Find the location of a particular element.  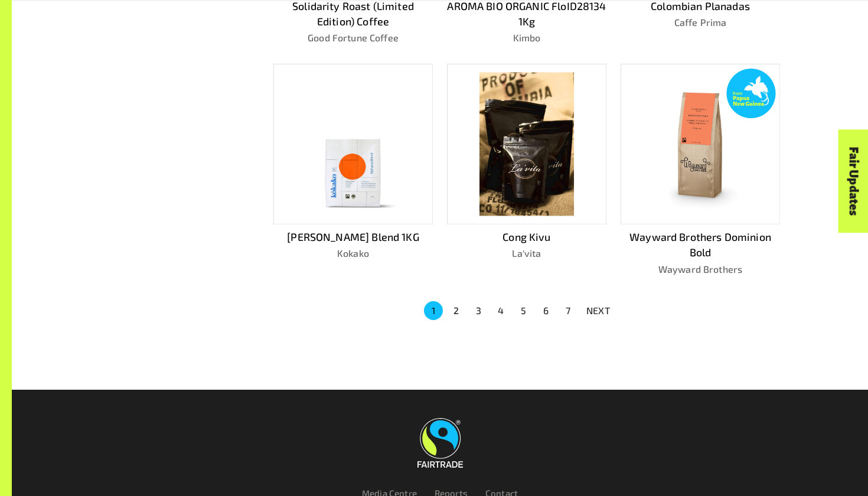

p: Kimbo is located at coordinates (527, 38).